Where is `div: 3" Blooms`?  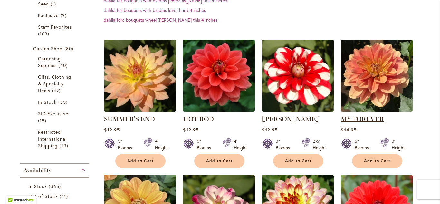 div: 3" Blooms is located at coordinates (285, 144).